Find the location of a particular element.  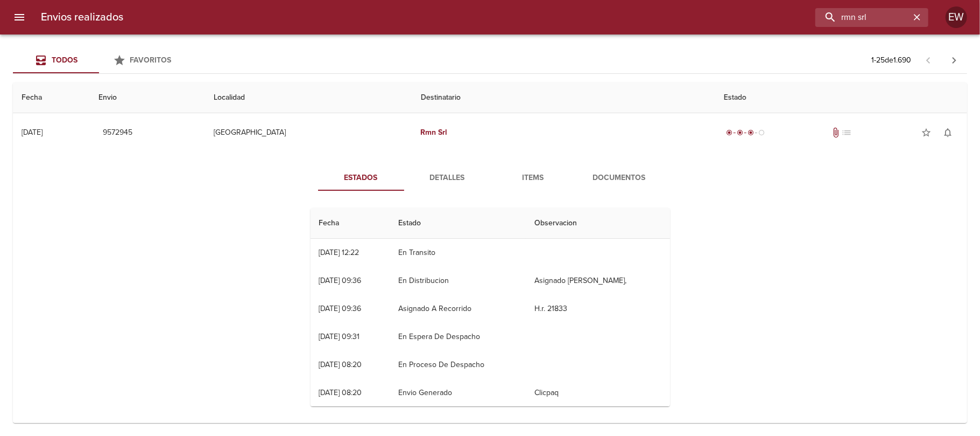

h6: Envios realizados is located at coordinates (82, 17).